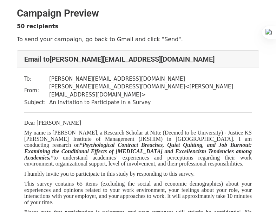  What do you see at coordinates (38, 26) in the screenshot?
I see `strong: 50 recipients` at bounding box center [38, 26].